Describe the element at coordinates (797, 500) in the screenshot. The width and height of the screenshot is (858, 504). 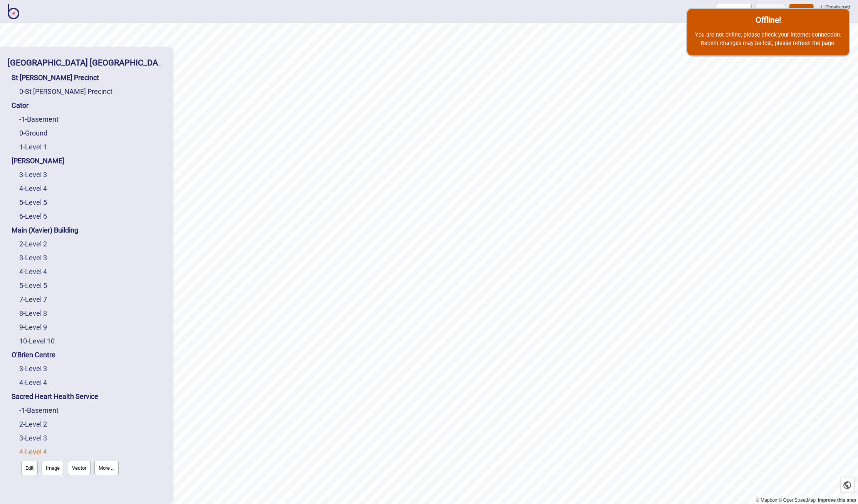
I see `a: OpenStreetMap` at that location.